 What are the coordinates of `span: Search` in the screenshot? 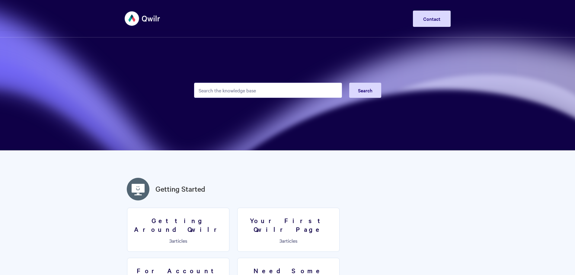 It's located at (365, 90).